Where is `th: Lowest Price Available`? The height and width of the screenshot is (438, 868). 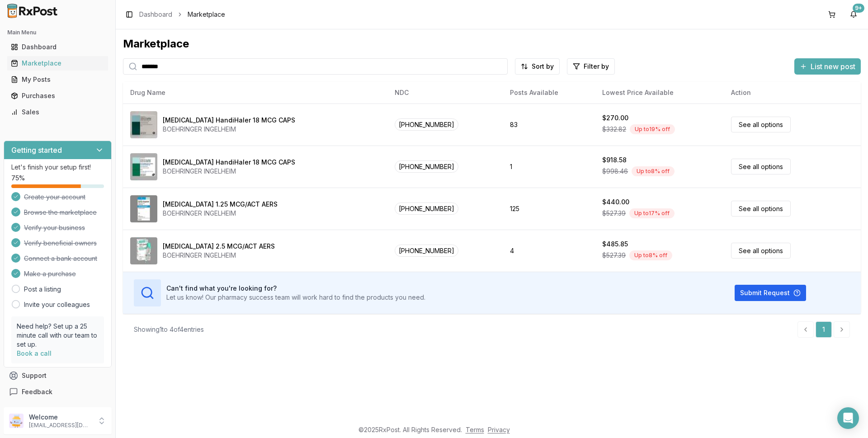 th: Lowest Price Available is located at coordinates (659, 93).